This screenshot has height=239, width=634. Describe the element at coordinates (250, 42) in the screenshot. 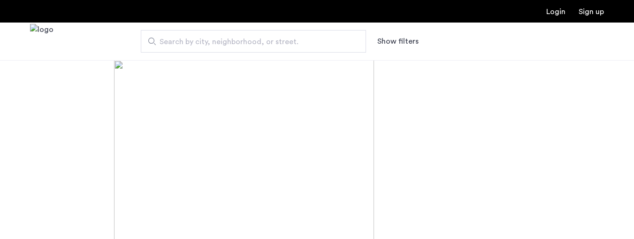

I see `span: Search by city, neighborhood, or street.` at that location.